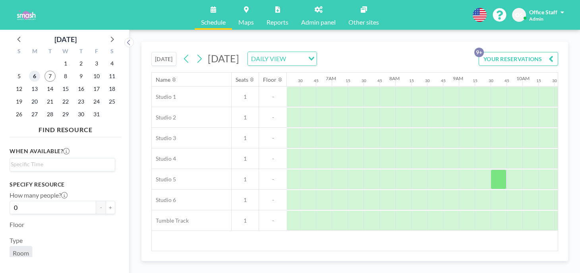 The image size is (580, 273). What do you see at coordinates (518, 59) in the screenshot?
I see `button: YOUR RESERVATIONS9+` at bounding box center [518, 59].